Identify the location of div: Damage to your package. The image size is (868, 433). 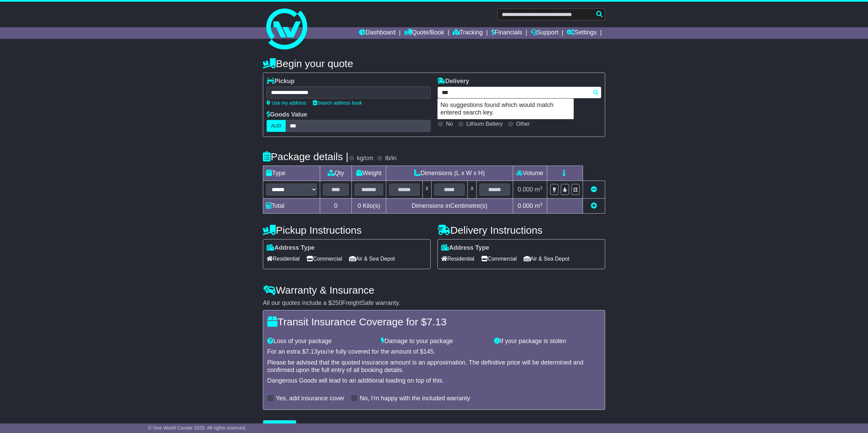
(434, 341).